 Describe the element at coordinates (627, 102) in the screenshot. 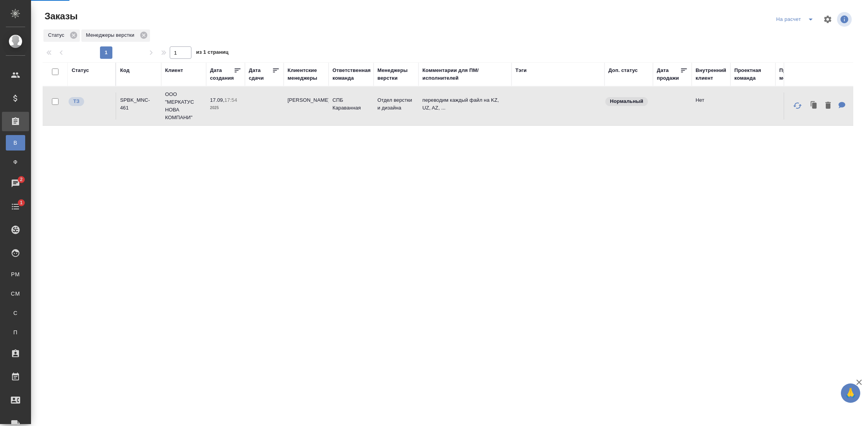

I see `p: Нормальный` at that location.